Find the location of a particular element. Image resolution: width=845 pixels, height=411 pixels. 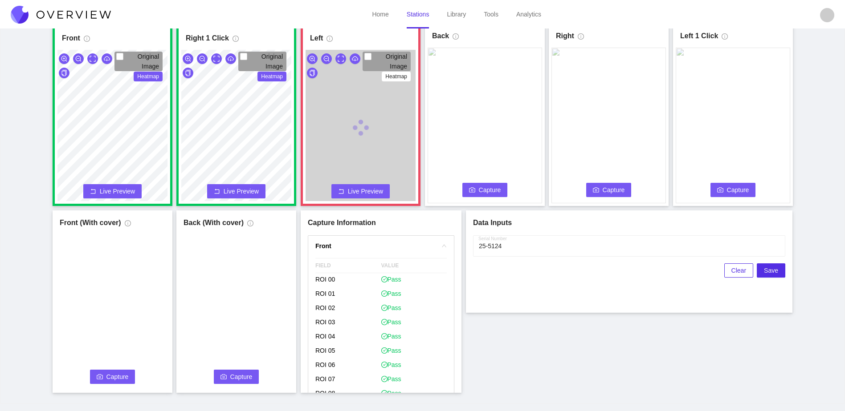

h1: Back is located at coordinates (440, 36).